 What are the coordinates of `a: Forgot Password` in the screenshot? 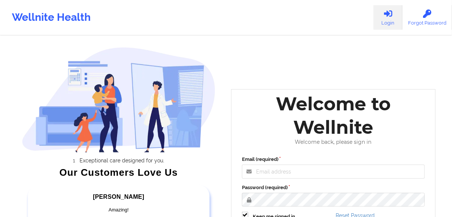 It's located at (427, 17).